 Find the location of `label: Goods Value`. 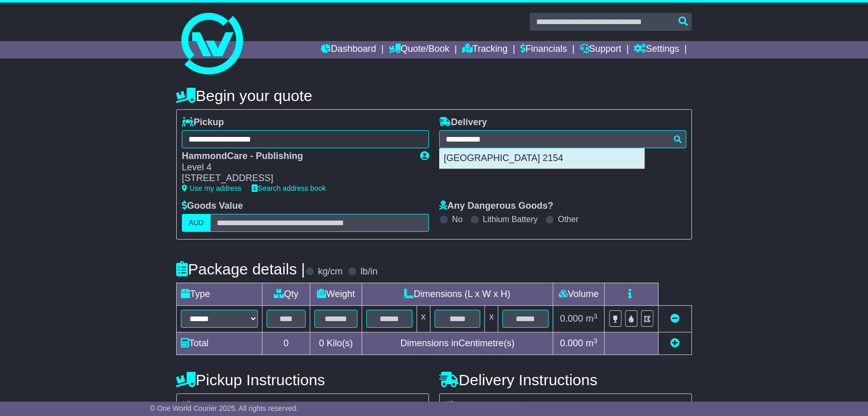

label: Goods Value is located at coordinates (212, 206).